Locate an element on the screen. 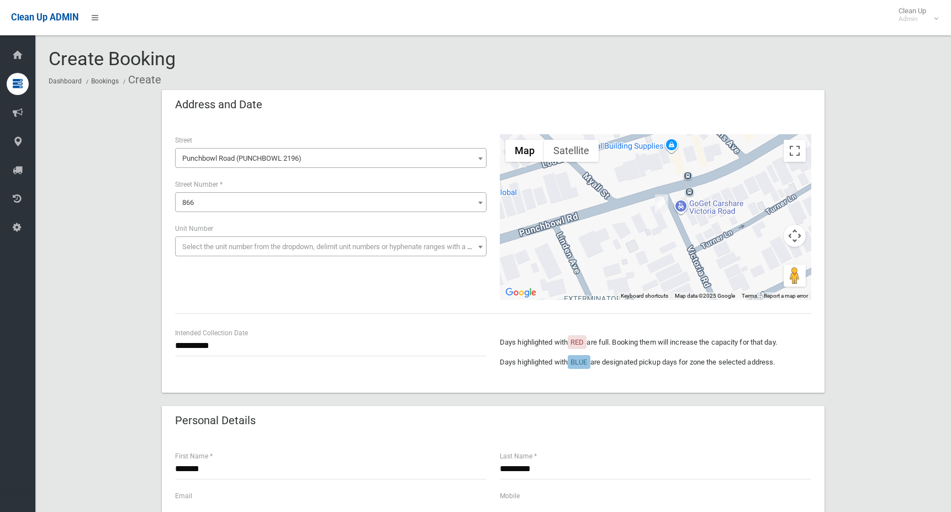  span: Clean Up is located at coordinates (915, 15).